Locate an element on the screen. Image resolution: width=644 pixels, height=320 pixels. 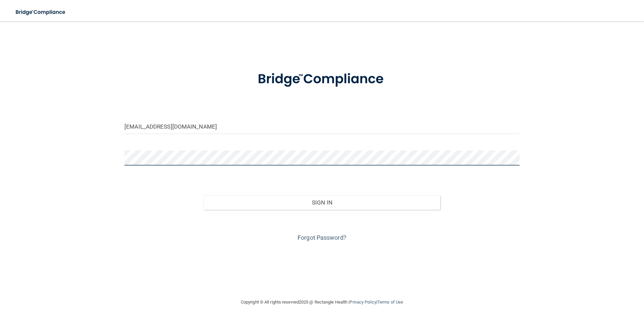
input: Email is located at coordinates (322, 126).